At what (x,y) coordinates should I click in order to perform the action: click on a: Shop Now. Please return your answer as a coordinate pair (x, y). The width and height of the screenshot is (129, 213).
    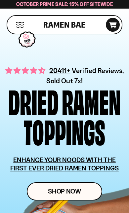
    Looking at the image, I should click on (64, 191).